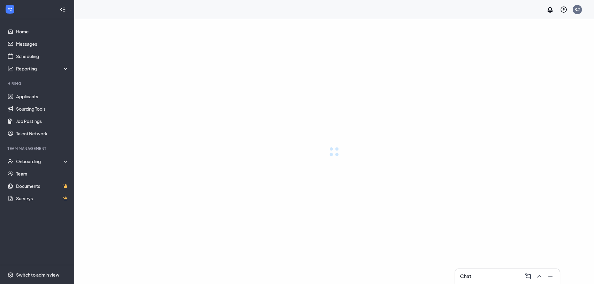  What do you see at coordinates (42, 97) in the screenshot?
I see `a: Applicants` at bounding box center [42, 97].